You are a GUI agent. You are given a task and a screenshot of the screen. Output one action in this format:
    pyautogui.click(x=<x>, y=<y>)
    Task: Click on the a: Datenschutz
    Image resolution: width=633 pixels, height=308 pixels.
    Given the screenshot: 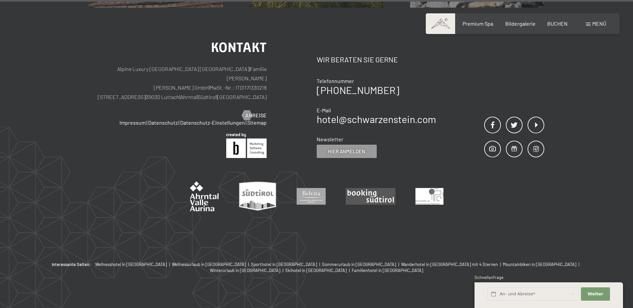 What is the action you would take?
    pyautogui.click(x=163, y=122)
    